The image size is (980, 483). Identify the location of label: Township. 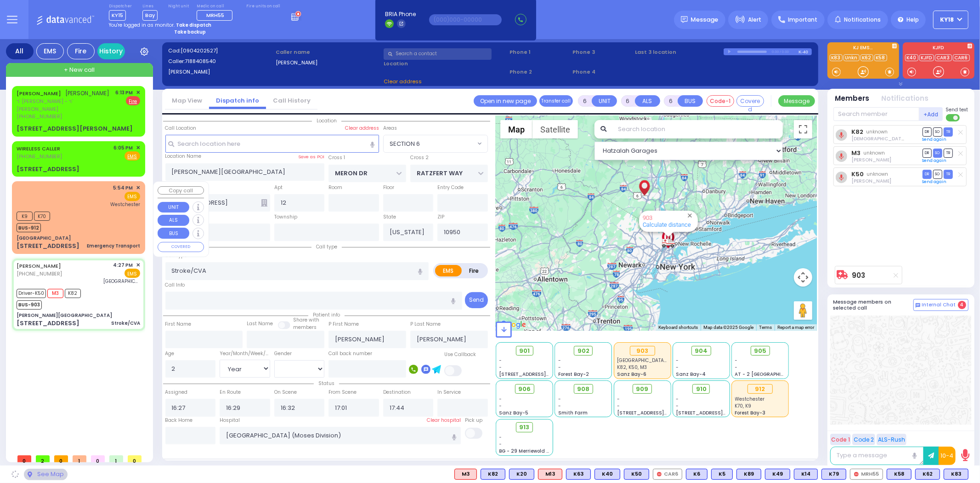
(286, 217).